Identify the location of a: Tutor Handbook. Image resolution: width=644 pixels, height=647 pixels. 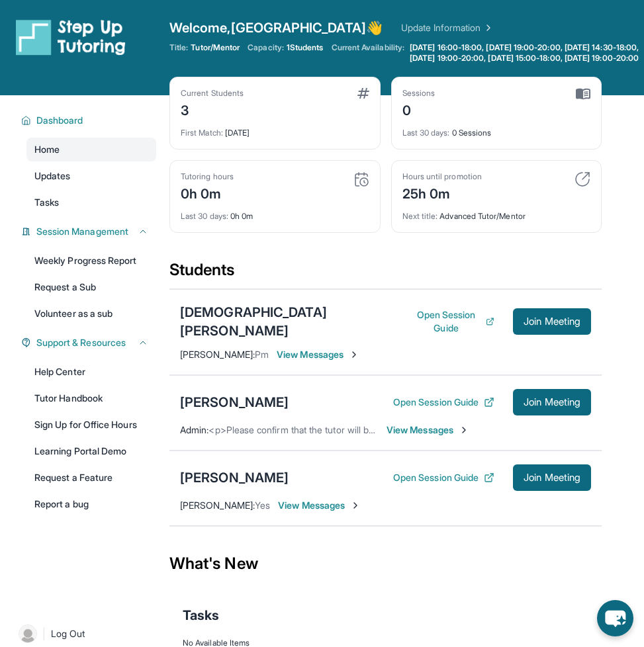
(91, 398).